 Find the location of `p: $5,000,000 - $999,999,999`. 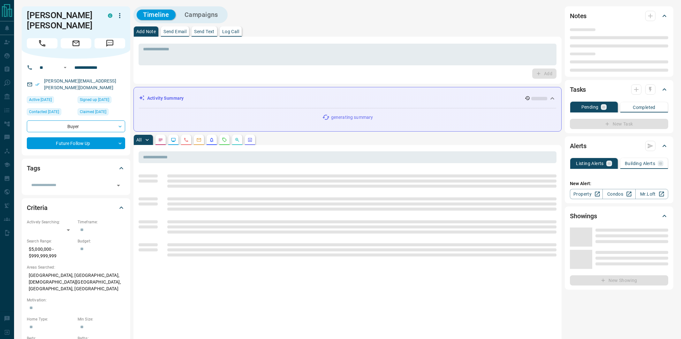

p: $5,000,000 - $999,999,999 is located at coordinates (50, 253).